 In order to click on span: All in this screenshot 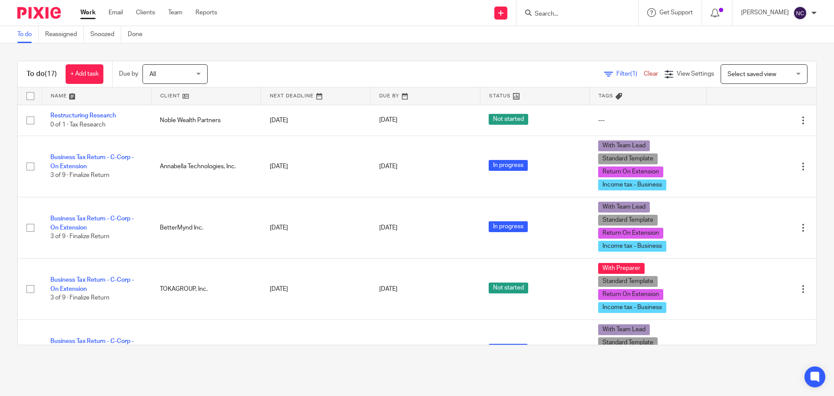, I will do `click(152, 74)`.